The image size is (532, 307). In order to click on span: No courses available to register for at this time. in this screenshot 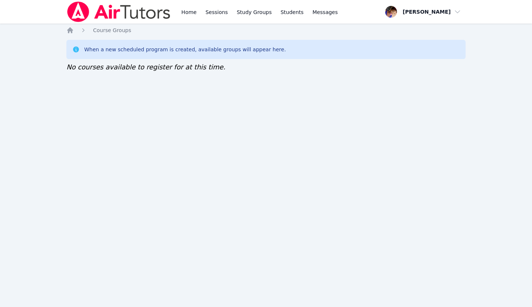, I will do `click(146, 67)`.